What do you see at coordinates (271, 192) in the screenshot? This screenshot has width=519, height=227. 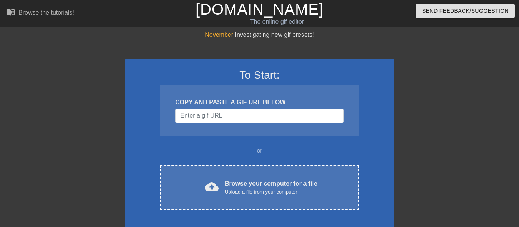 I see `div: Upload a file from your computer` at bounding box center [271, 192].